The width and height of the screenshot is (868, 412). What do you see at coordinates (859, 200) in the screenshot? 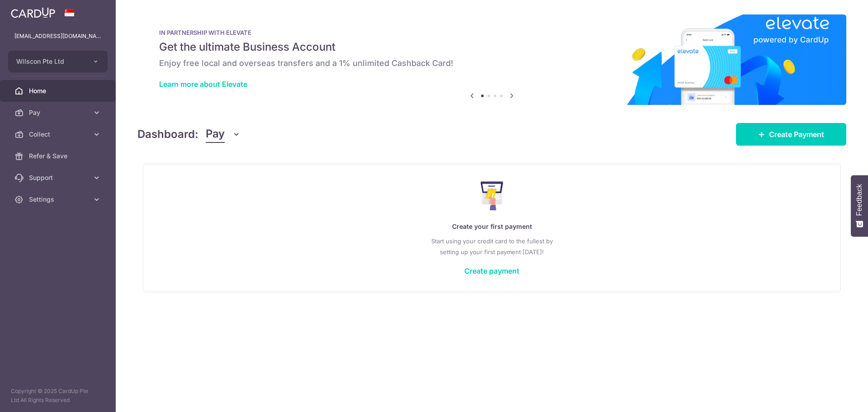
I see `span: Feedback` at bounding box center [859, 200].